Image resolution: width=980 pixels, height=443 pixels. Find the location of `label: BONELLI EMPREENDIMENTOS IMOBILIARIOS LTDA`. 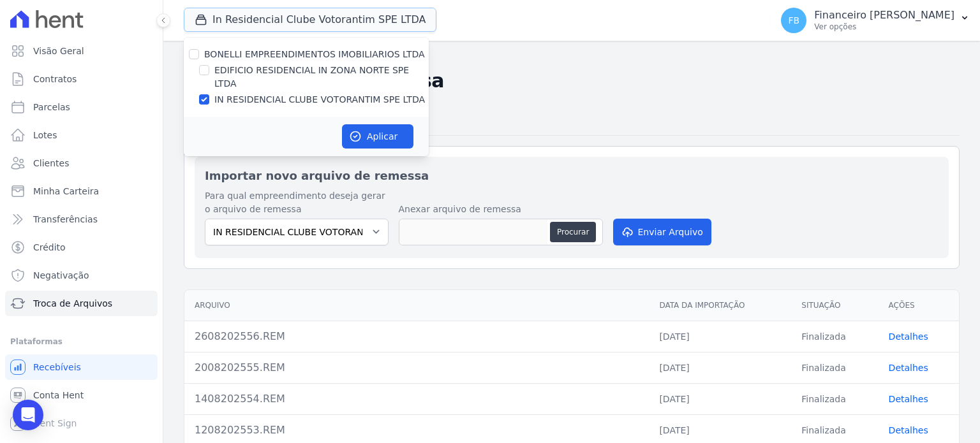

label: BONELLI EMPREENDIMENTOS IMOBILIARIOS LTDA is located at coordinates (315, 54).